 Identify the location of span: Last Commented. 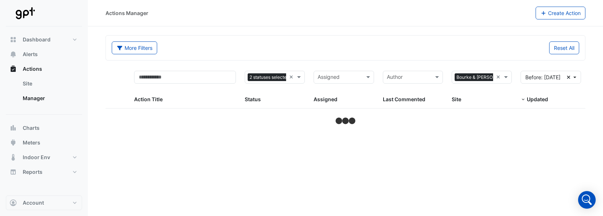
(404, 99).